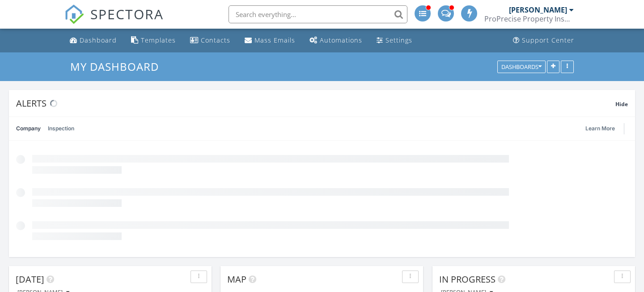  I want to click on a: Learn More, so click(603, 129).